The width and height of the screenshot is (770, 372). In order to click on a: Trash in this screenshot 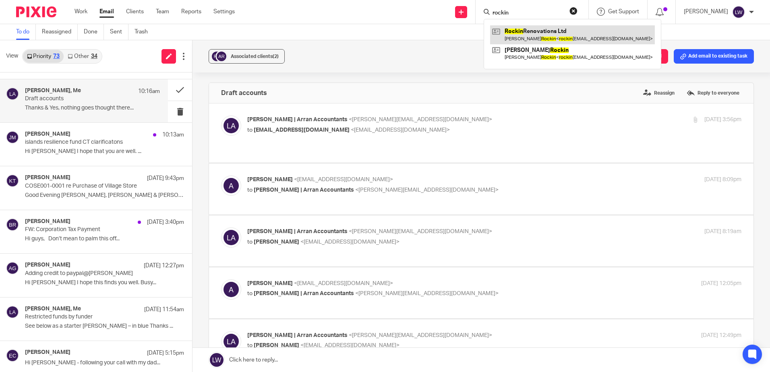, I will do `click(144, 32)`.